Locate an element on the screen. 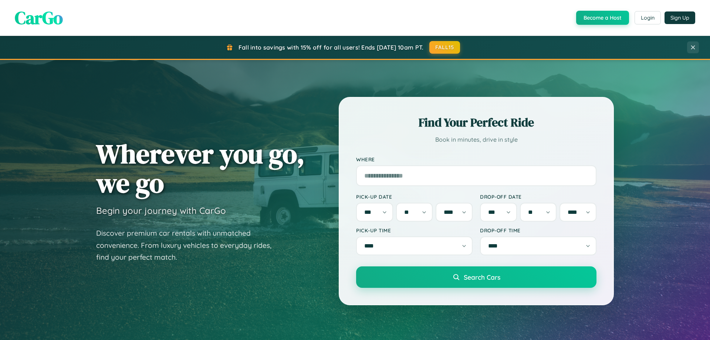  button: Search Cars is located at coordinates (476, 277).